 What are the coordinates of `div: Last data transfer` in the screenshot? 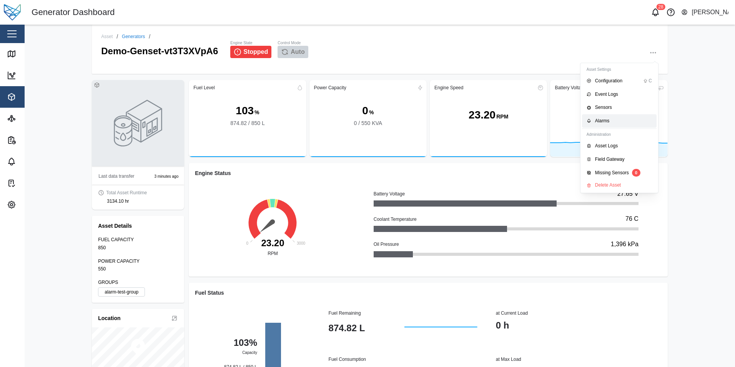 It's located at (116, 176).